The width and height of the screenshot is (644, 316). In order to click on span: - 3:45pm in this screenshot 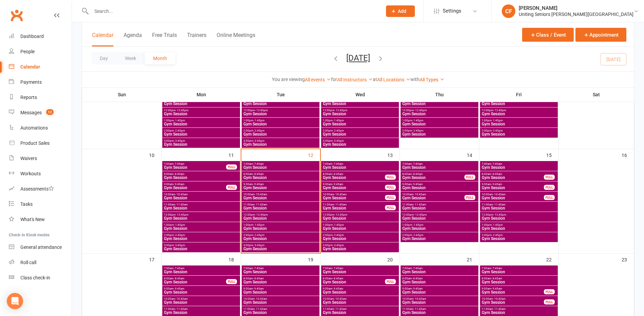, I will do `click(179, 141)`.